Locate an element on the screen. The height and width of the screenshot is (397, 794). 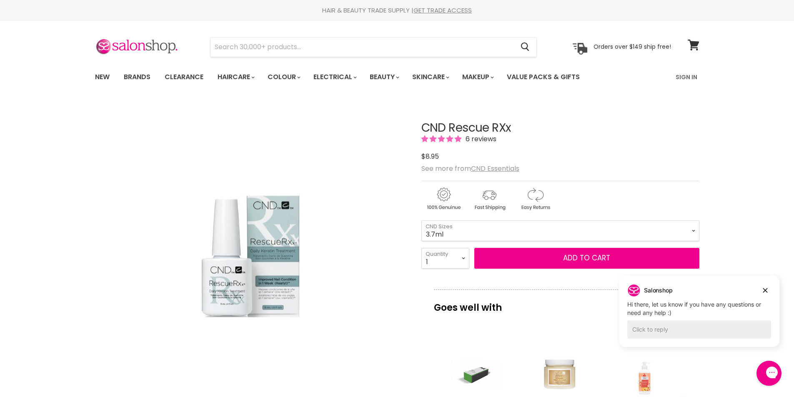
a: Brands is located at coordinates (137, 77).